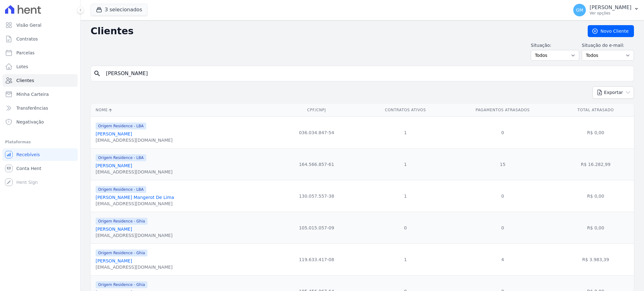 Image resolution: width=644 pixels, height=291 pixels. What do you see at coordinates (40, 142) in the screenshot?
I see `div: Plataformas` at bounding box center [40, 142].